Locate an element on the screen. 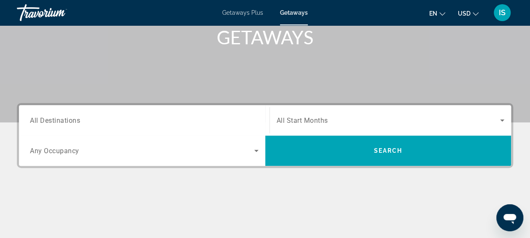 Image resolution: width=530 pixels, height=238 pixels. span: All Start Months is located at coordinates (302, 120).